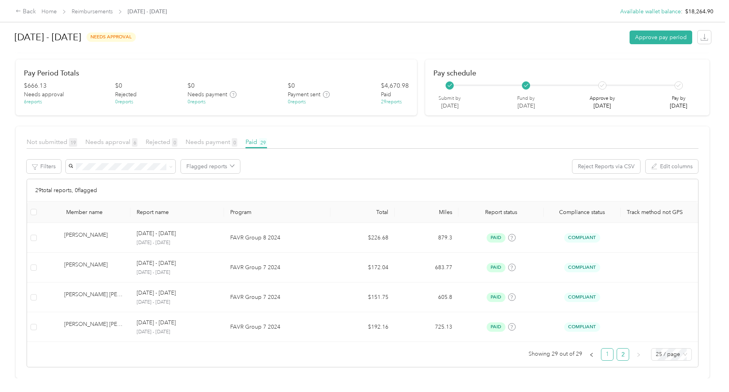 The image size is (729, 392). I want to click on td: FAVR Group 8 2024, so click(277, 238).